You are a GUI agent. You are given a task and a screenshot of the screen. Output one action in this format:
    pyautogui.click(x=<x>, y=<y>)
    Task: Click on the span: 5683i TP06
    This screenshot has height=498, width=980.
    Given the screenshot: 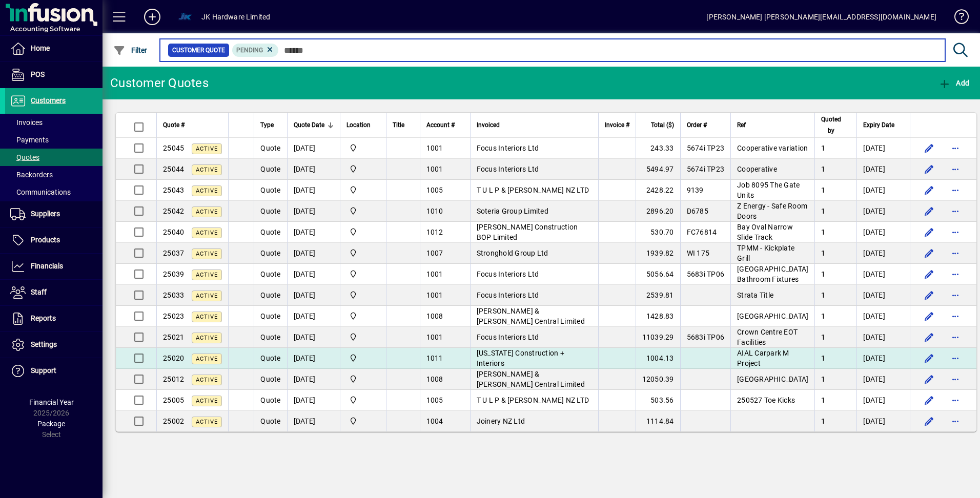 What is the action you would take?
    pyautogui.click(x=706, y=274)
    